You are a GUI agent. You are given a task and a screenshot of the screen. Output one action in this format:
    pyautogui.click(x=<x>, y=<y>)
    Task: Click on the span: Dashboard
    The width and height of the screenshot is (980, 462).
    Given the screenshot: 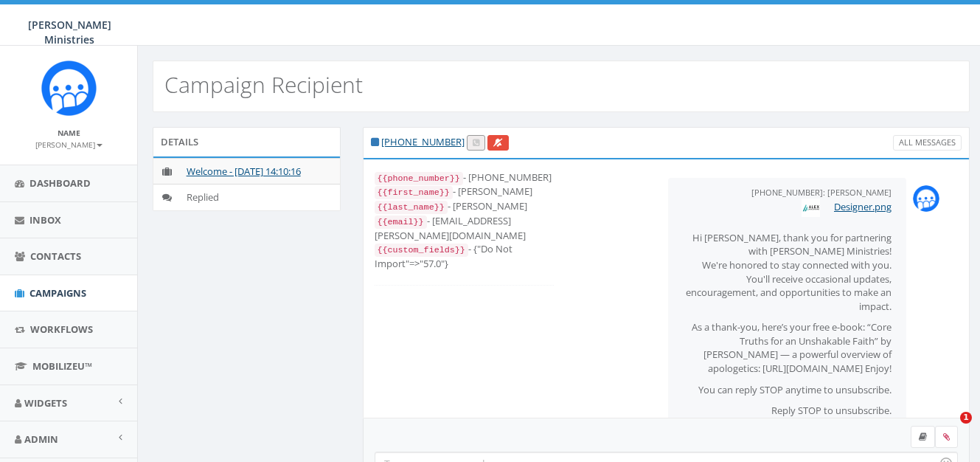 What is the action you would take?
    pyautogui.click(x=60, y=183)
    